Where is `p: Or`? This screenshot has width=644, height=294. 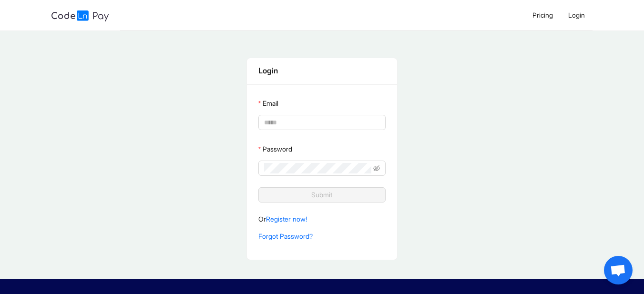
p: Or is located at coordinates (322, 219).